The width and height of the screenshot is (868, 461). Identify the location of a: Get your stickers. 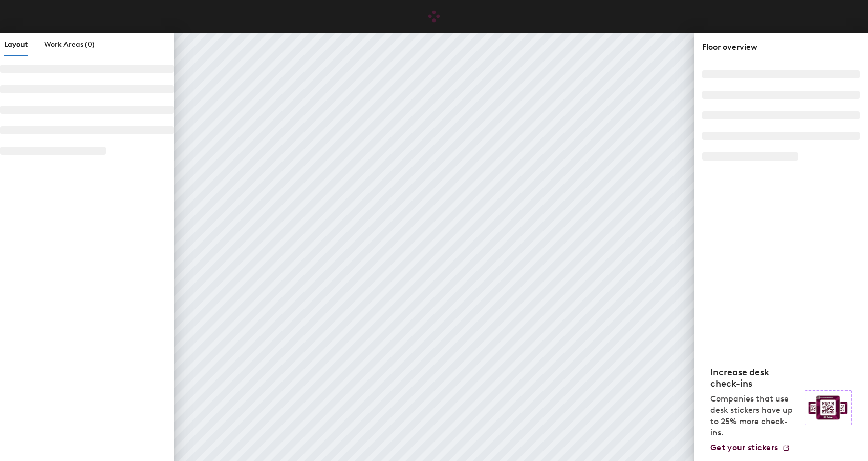
(751, 447).